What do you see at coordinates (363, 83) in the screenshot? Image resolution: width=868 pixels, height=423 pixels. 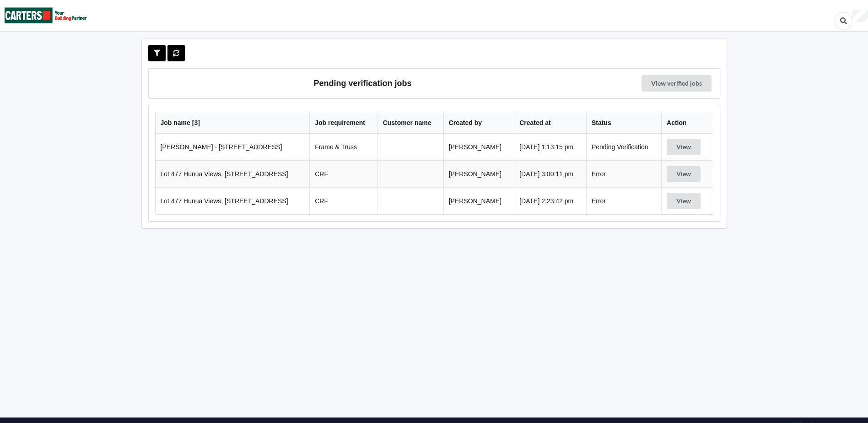 I see `h3: Pending verification jobs` at bounding box center [363, 83].